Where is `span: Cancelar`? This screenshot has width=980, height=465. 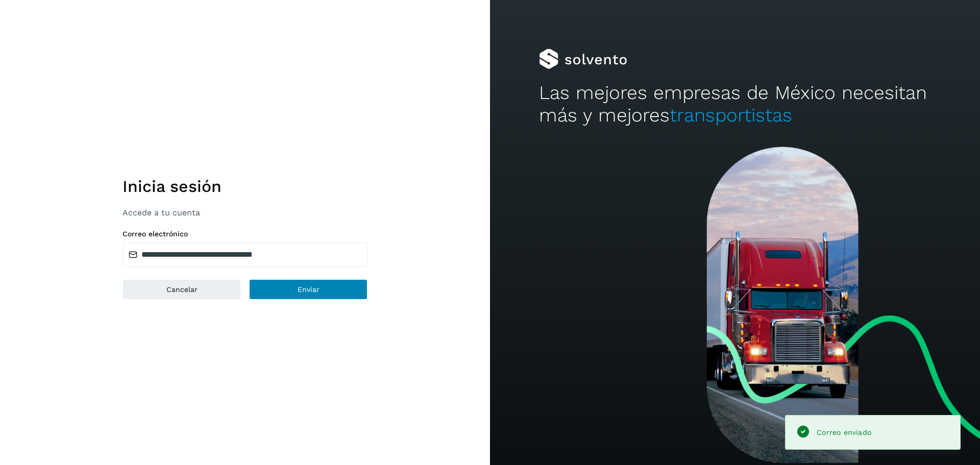 span: Cancelar is located at coordinates (181, 290).